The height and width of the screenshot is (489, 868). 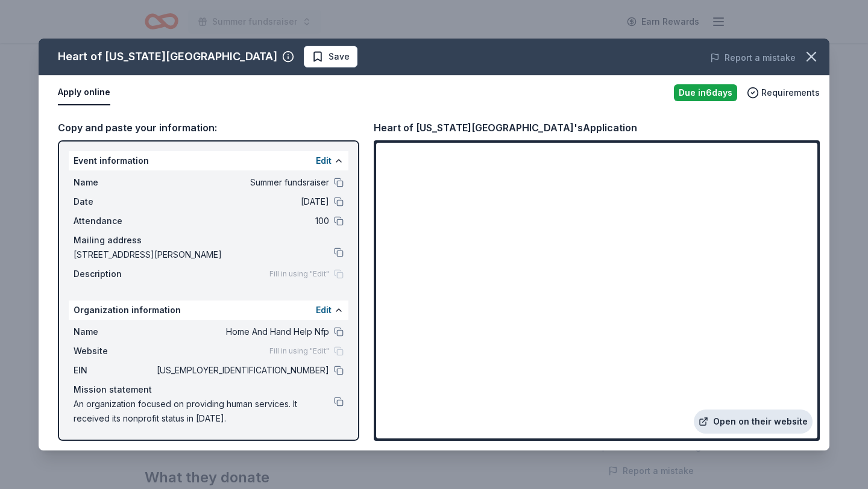 What do you see at coordinates (753, 421) in the screenshot?
I see `a: Open on their website` at bounding box center [753, 421].